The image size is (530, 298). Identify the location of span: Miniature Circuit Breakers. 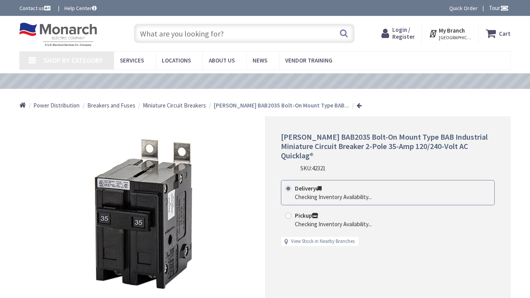
(174, 105).